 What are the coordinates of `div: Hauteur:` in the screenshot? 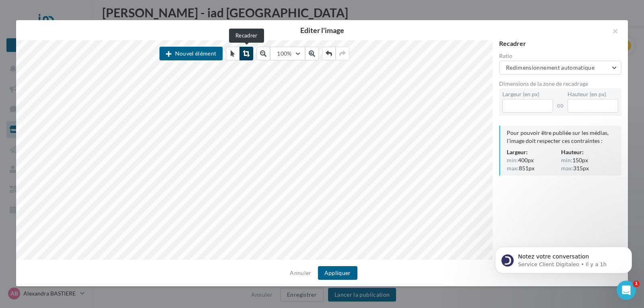 It's located at (588, 152).